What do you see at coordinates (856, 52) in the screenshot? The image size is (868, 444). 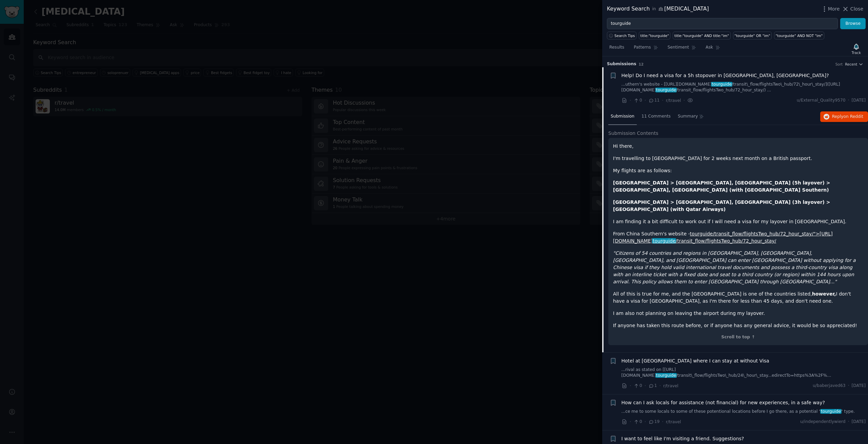 I see `div: Track` at bounding box center [856, 52].